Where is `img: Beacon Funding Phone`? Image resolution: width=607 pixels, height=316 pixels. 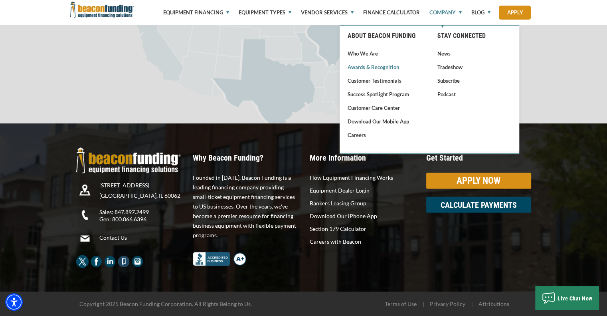
img: Beacon Funding Phone is located at coordinates (85, 214).